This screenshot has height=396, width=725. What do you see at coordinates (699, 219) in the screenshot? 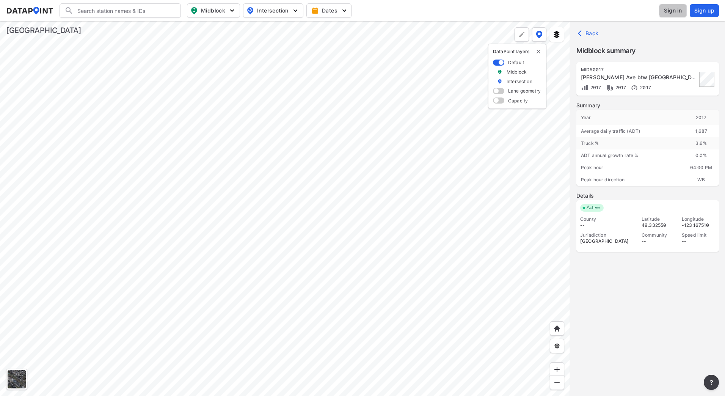
I see `div: Longitude` at bounding box center [699, 219].